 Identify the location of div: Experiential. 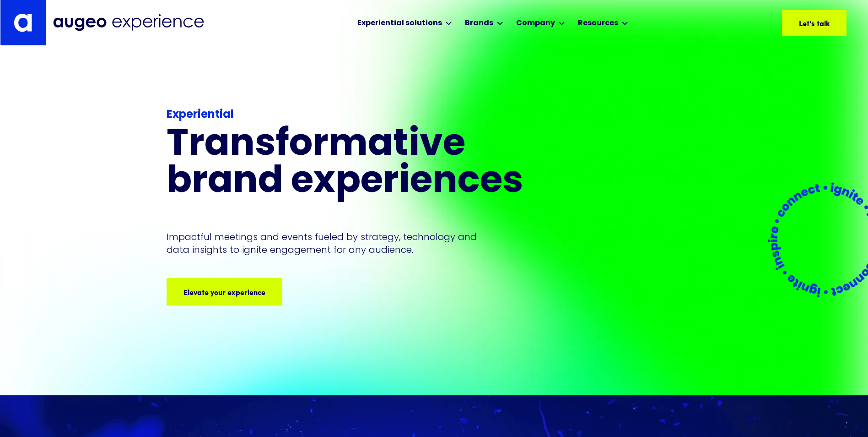
(364, 115).